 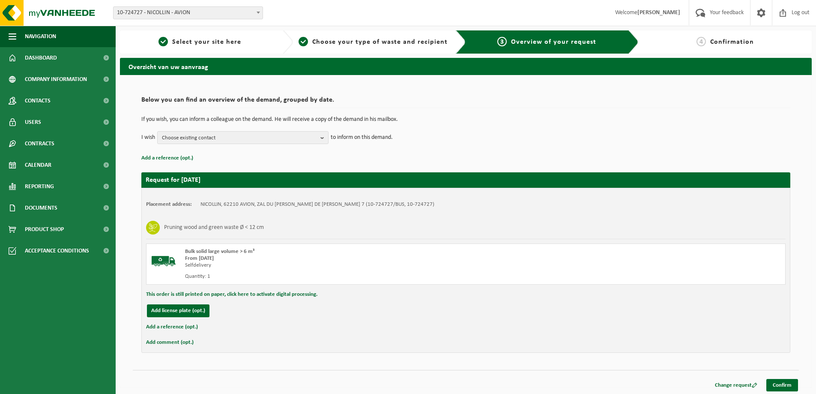 I want to click on a: Change request, so click(x=736, y=385).